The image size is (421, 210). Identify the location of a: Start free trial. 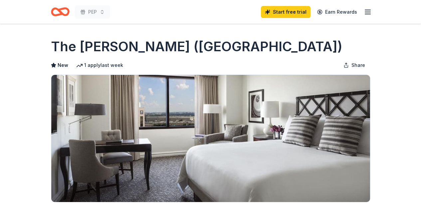
(285, 12).